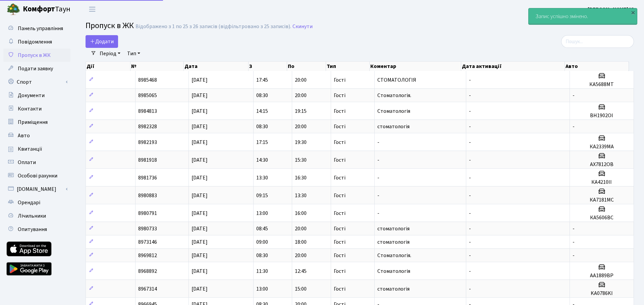 Image resolution: width=644 pixels, height=305 pixels. Describe the element at coordinates (33, 122) in the screenshot. I see `span: Приміщення` at that location.